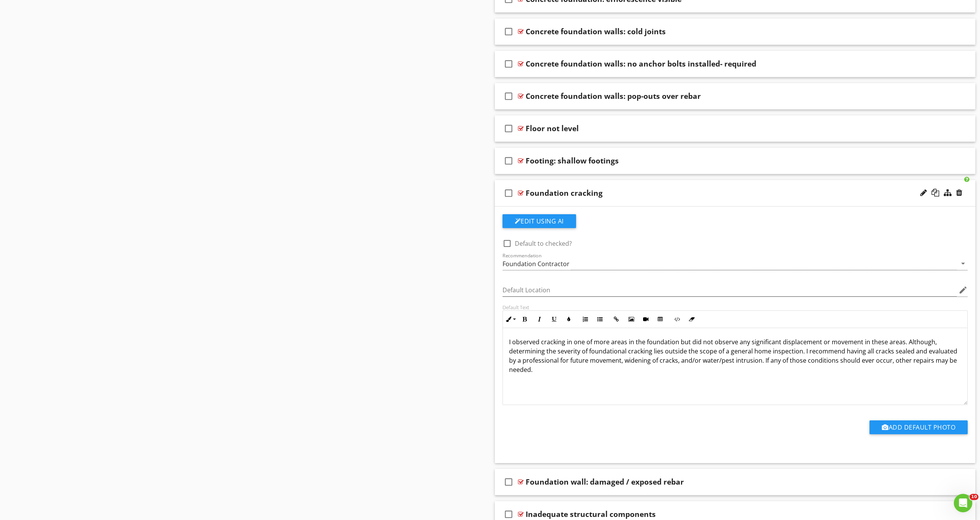  What do you see at coordinates (963, 264) in the screenshot?
I see `i: arrow_drop_down` at bounding box center [963, 264].